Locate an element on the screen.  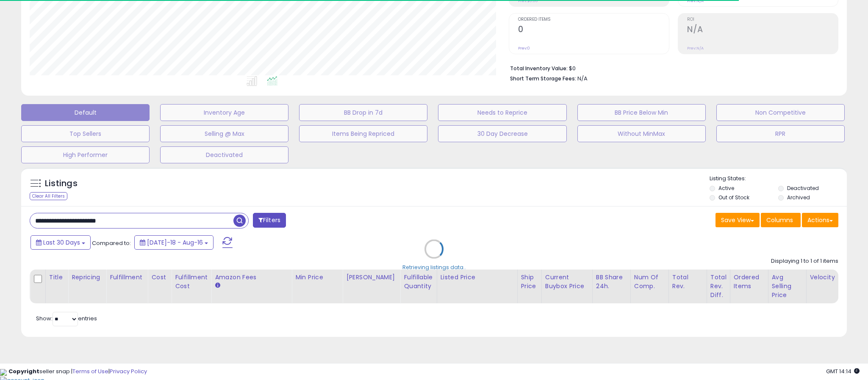
span: Ordered Items is located at coordinates (594, 19).